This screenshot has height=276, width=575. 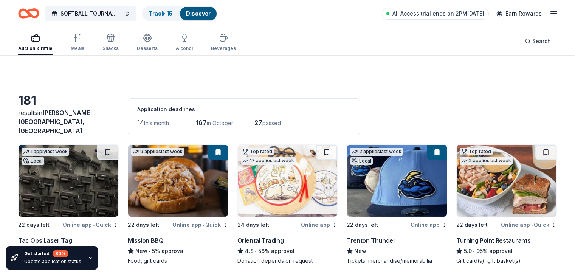 I want to click on img: Image for Tac Ops Laser Tag, so click(x=68, y=181).